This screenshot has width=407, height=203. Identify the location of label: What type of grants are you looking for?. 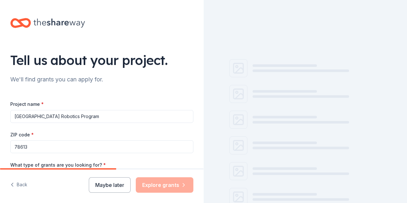
(58, 165).